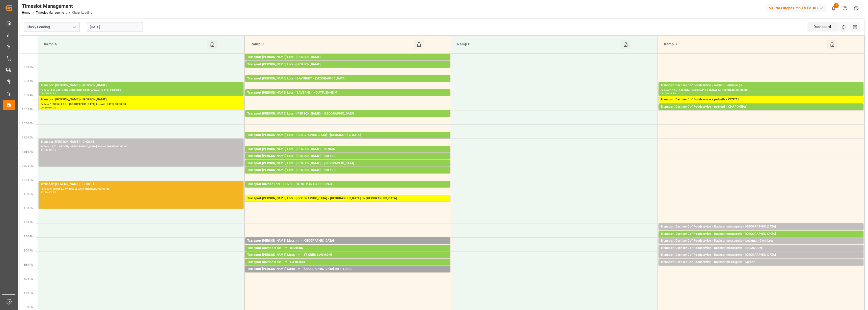 The height and width of the screenshot is (310, 868). I want to click on span: 1:00 PM, so click(29, 194).